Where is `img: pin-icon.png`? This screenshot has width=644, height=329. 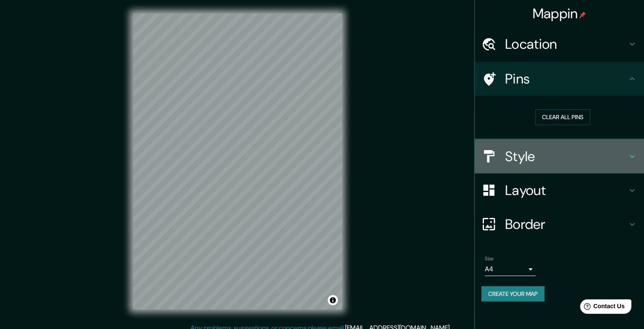 img: pin-icon.png is located at coordinates (582, 15).